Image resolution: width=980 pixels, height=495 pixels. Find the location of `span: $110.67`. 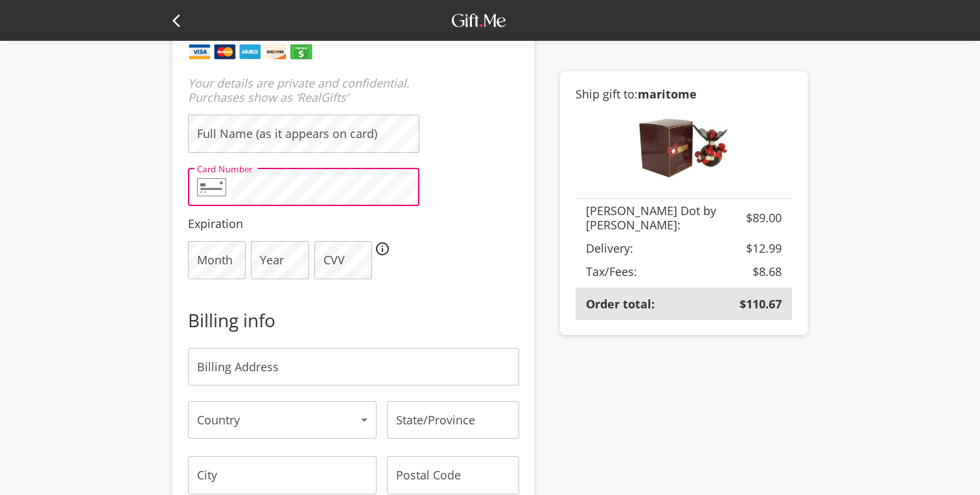

span: $110.67 is located at coordinates (760, 304).